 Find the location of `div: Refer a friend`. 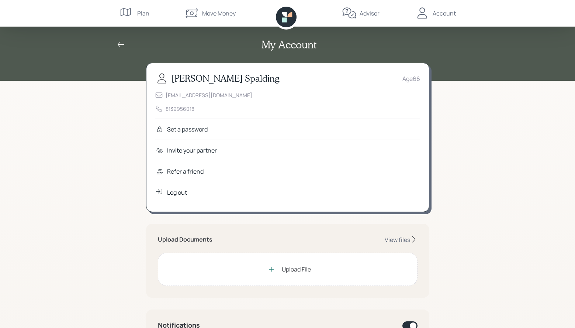

div: Refer a friend is located at coordinates (185, 171).